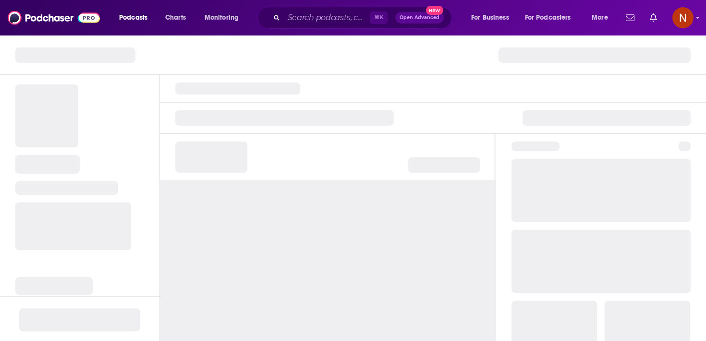 This screenshot has height=341, width=706. I want to click on div: Search podcasts, credits, & more..., so click(363, 18).